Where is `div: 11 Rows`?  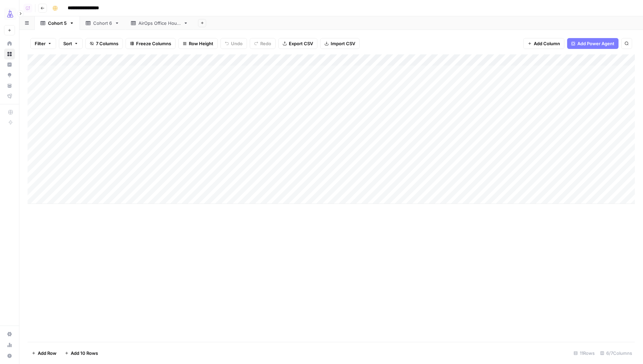
div: 11 Rows is located at coordinates (584, 353).